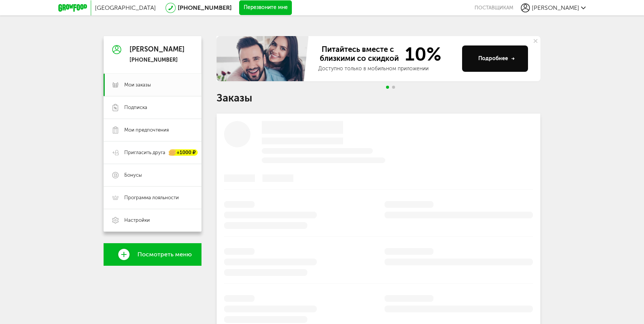  Describe the element at coordinates (153, 130) in the screenshot. I see `a: Мои предпочтения` at that location.